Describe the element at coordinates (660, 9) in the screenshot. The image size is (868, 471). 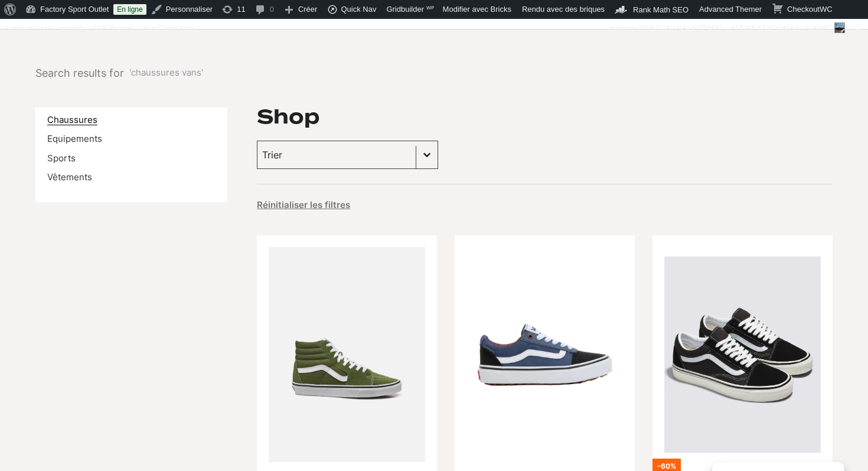
I see `span: Rank Math SEO` at that location.